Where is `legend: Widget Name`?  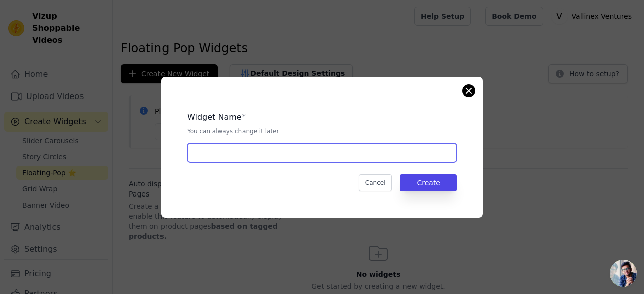 legend: Widget Name is located at coordinates (214, 117).